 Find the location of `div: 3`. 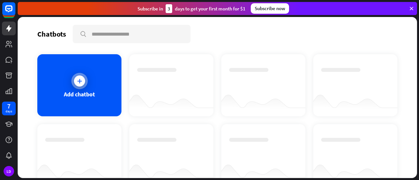

div: 3 is located at coordinates (169, 9).